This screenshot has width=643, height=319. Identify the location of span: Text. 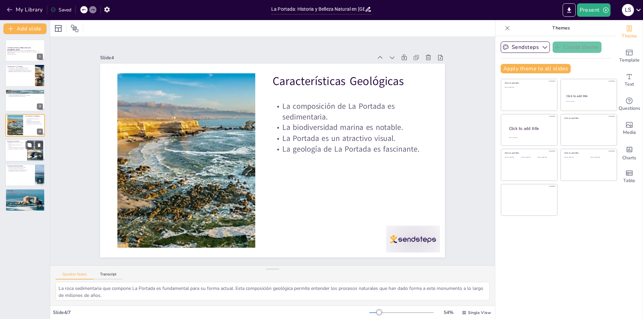
(630, 84).